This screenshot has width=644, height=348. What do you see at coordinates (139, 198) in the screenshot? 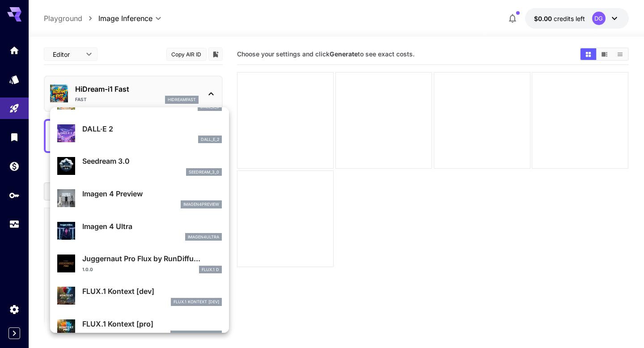
I see `div: Imagen 4 Previewimagen4preview` at bounding box center [139, 198].